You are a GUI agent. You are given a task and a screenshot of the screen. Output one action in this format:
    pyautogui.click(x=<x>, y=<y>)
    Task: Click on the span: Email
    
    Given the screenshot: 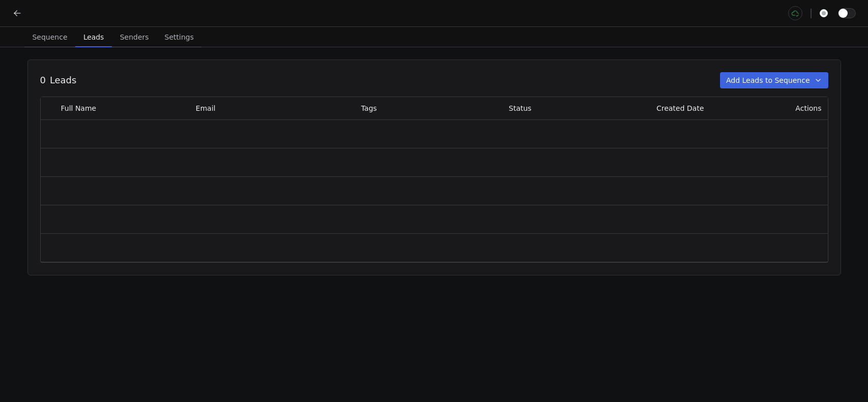 What is the action you would take?
    pyautogui.click(x=206, y=109)
    